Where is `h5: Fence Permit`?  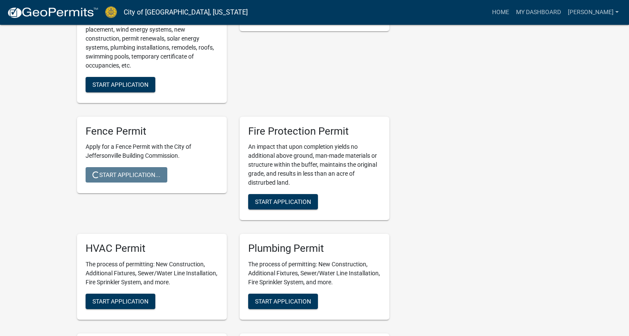 h5: Fence Permit is located at coordinates (152, 131).